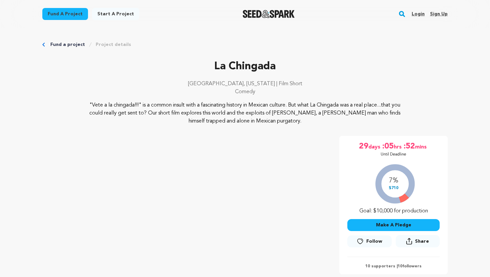 The height and width of the screenshot is (277, 490). What do you see at coordinates (393, 225) in the screenshot?
I see `button: Make A Pledge` at bounding box center [393, 225].